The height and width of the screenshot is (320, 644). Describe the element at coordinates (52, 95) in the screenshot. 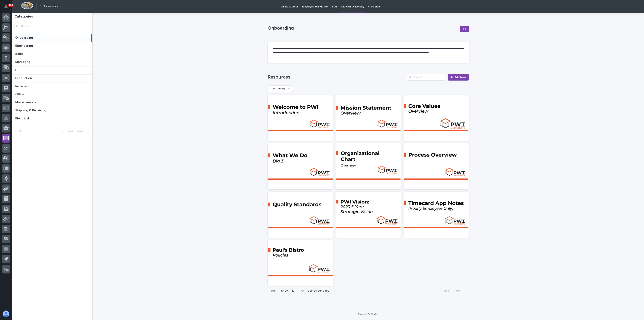

I see `a: OfficeOffice` at that location.